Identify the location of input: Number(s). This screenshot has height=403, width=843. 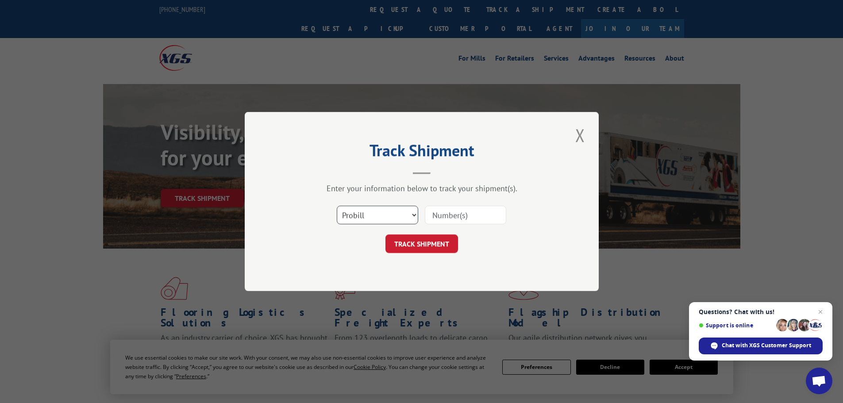
(466, 215).